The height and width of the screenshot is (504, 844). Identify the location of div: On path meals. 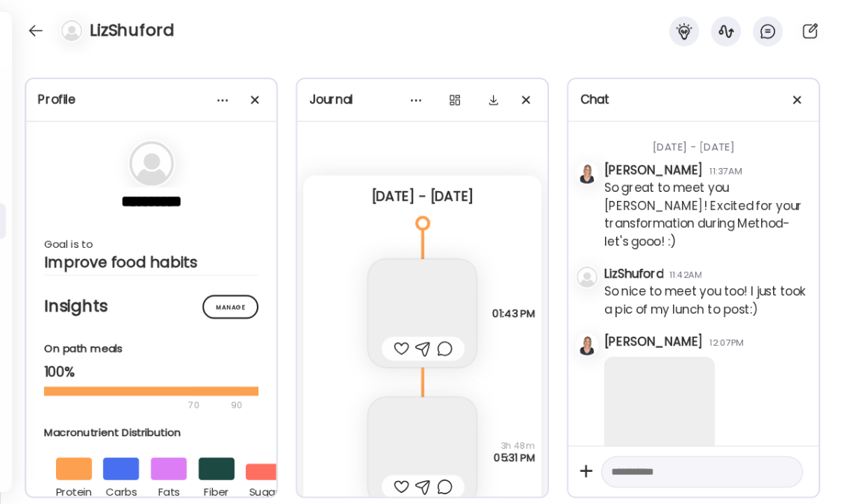
(151, 349).